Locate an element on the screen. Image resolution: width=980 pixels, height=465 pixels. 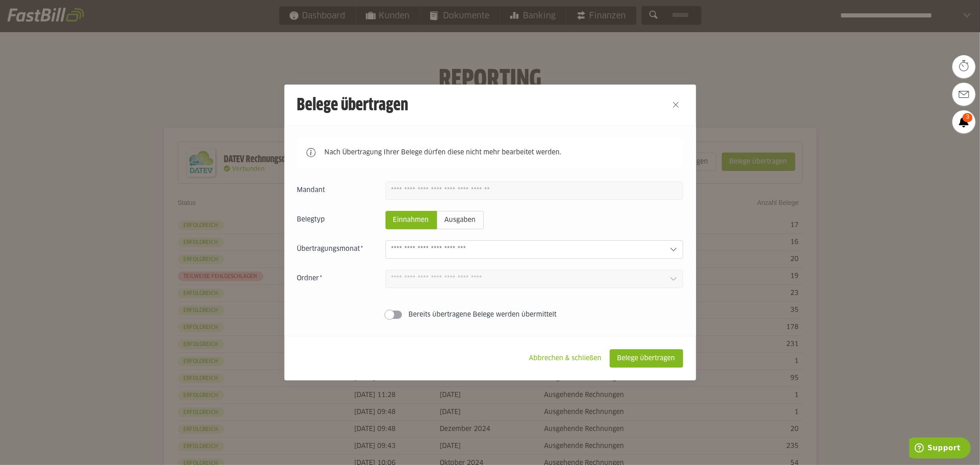
sl-button: Abbrechen & schließen is located at coordinates (566, 358).